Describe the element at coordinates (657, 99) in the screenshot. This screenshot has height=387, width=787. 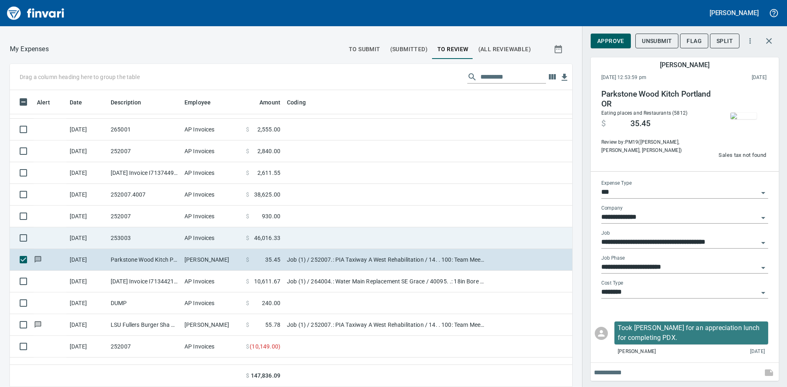
I see `h4: Parkstone Wood Kitch Portland OR` at that location.